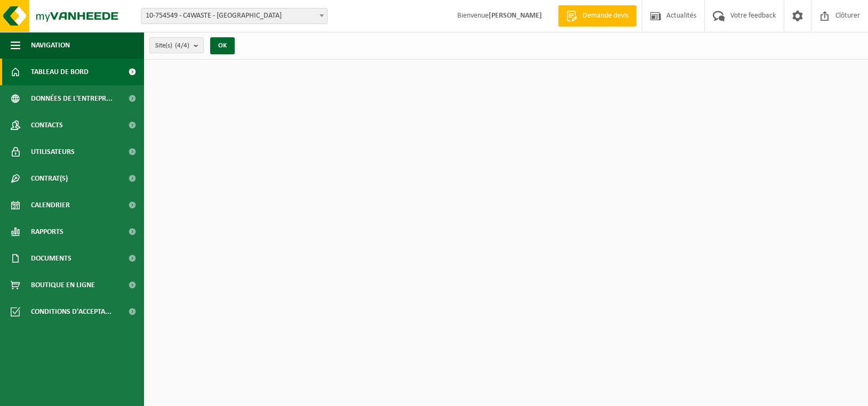 The width and height of the screenshot is (868, 406). Describe the element at coordinates (50, 45) in the screenshot. I see `span: Navigation` at that location.